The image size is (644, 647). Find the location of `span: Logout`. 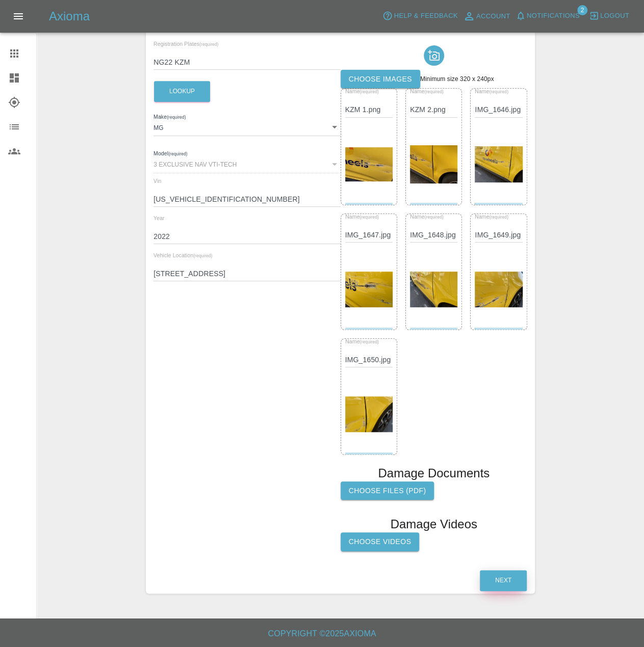

span: Logout is located at coordinates (615, 16).